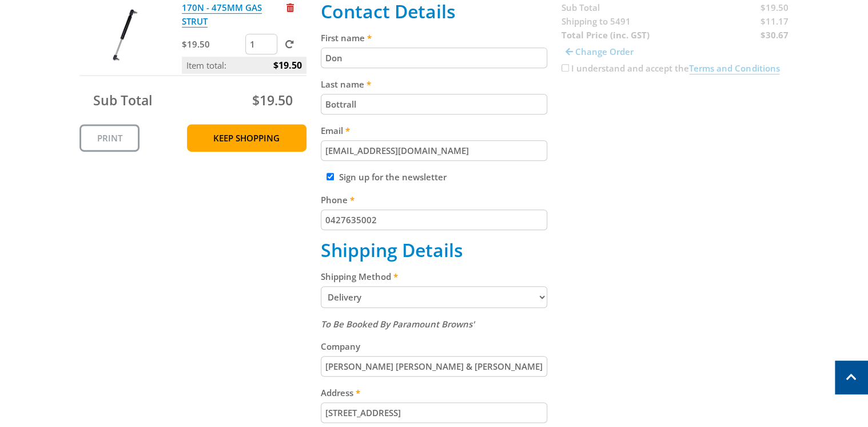 The width and height of the screenshot is (868, 427). What do you see at coordinates (434, 276) in the screenshot?
I see `label: Shipping Method` at bounding box center [434, 276].